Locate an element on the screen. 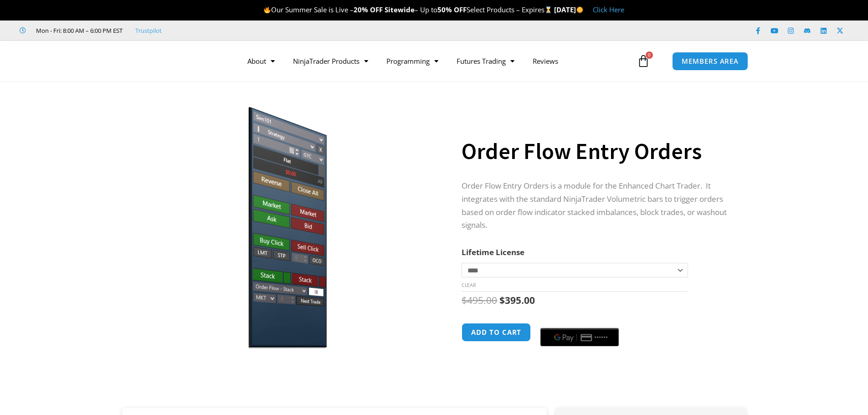 The width and height of the screenshot is (868, 415). h1: Order Flow Entry Orders is located at coordinates (595, 151).